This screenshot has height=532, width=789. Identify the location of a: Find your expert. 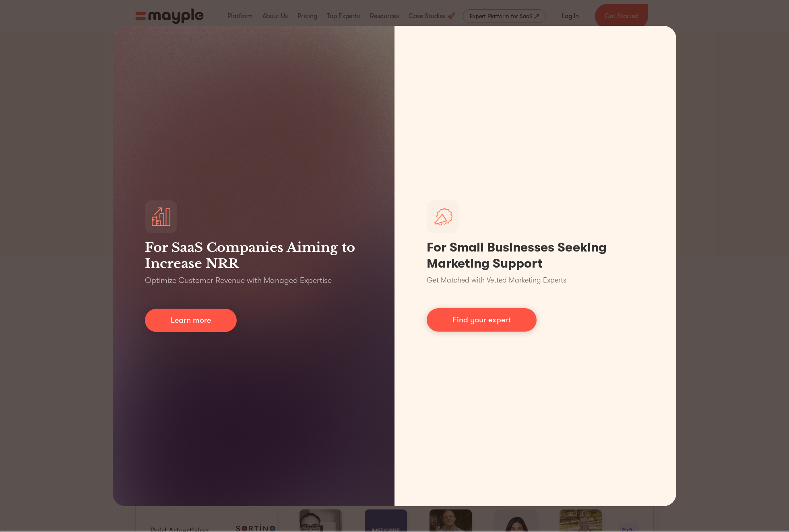
(481, 320).